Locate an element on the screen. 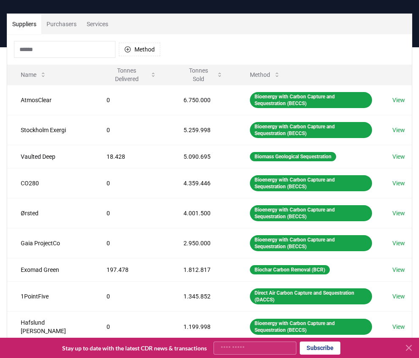 This screenshot has height=358, width=419. td: 1.345.852 is located at coordinates (203, 296).